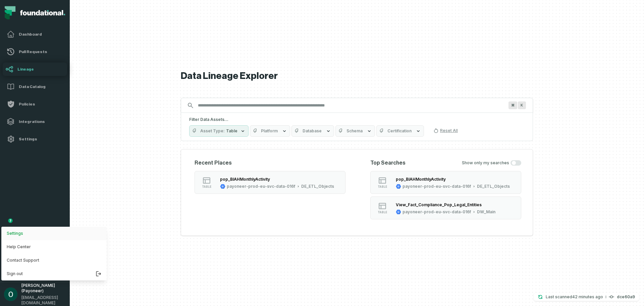  Describe the element at coordinates (357, 76) in the screenshot. I see `h1: Data Lineage Explorer` at that location.